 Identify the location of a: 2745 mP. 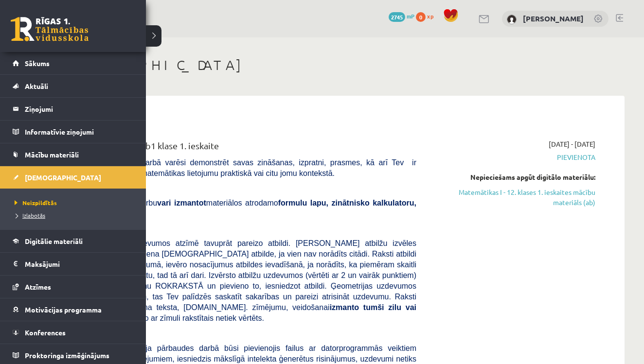
(401, 16).